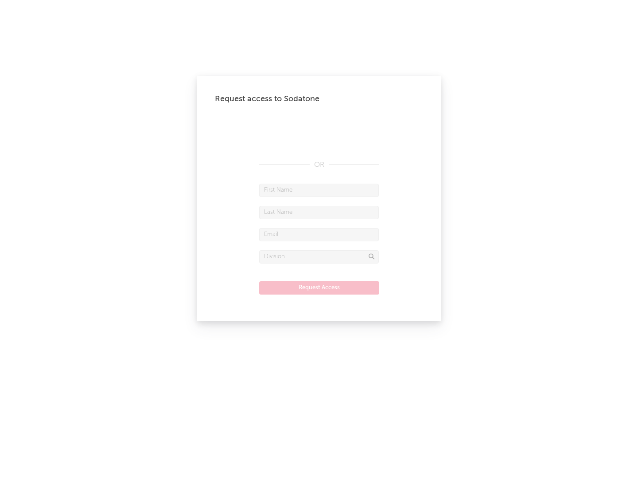 Image resolution: width=638 pixels, height=488 pixels. I want to click on input: Email, so click(319, 235).